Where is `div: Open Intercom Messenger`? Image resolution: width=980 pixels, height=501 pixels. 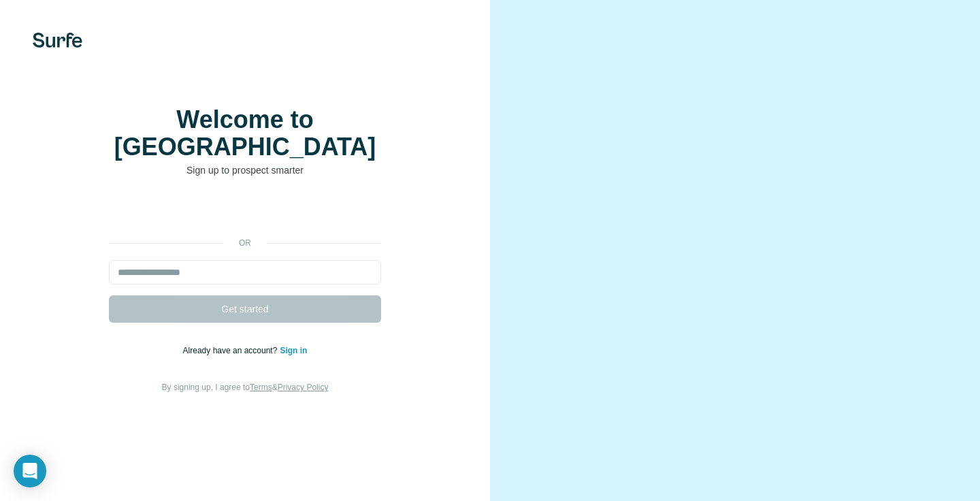 div: Open Intercom Messenger is located at coordinates (30, 471).